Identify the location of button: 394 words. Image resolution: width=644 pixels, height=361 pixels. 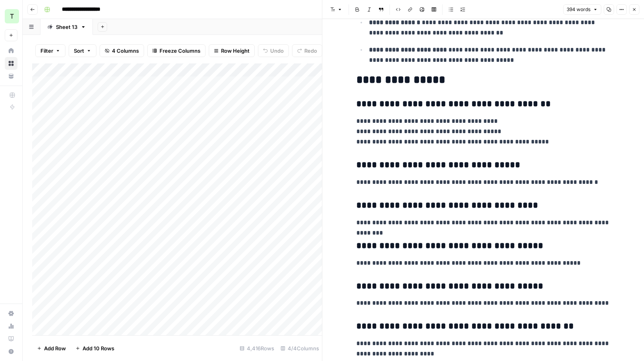
(582, 9).